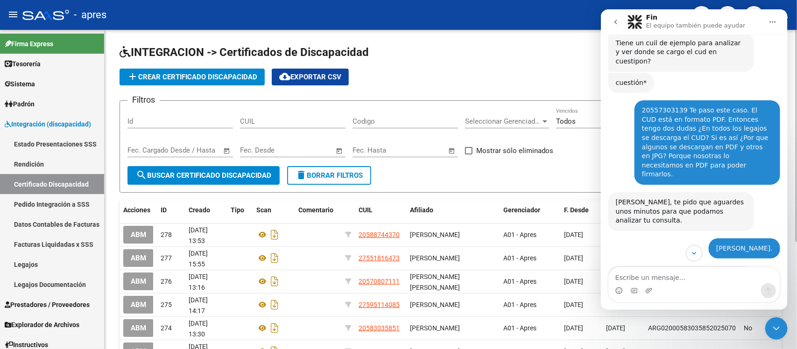 The image size is (797, 349). What do you see at coordinates (310, 77) in the screenshot?
I see `span: Exportar CSV` at bounding box center [310, 77].